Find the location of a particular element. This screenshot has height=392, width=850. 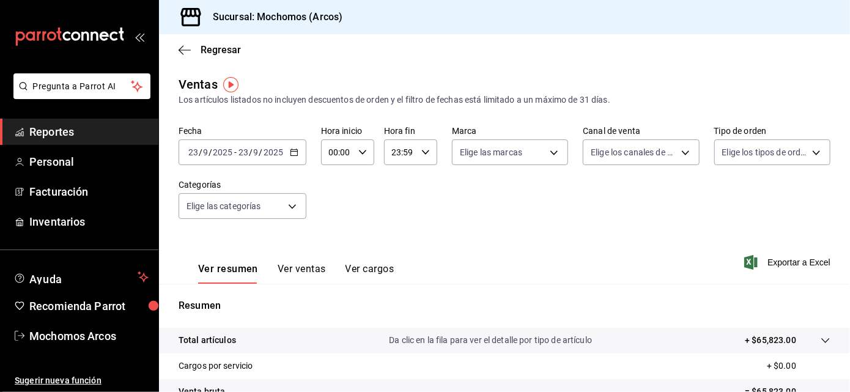

span: Inventarios is located at coordinates (89, 221).